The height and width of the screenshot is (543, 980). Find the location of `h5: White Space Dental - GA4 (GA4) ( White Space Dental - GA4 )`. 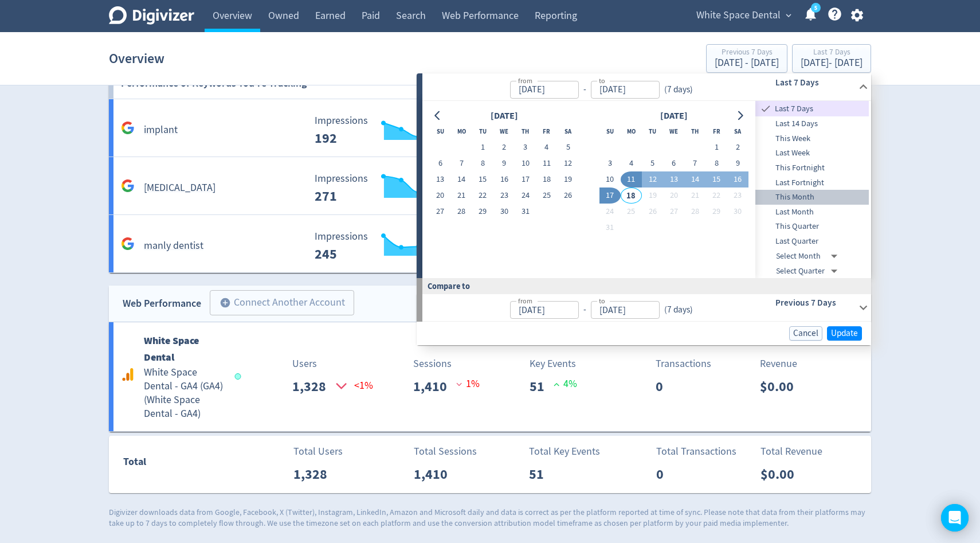

h5: White Space Dental - GA4 (GA4) ( White Space Dental - GA4 ) is located at coordinates (185, 393).